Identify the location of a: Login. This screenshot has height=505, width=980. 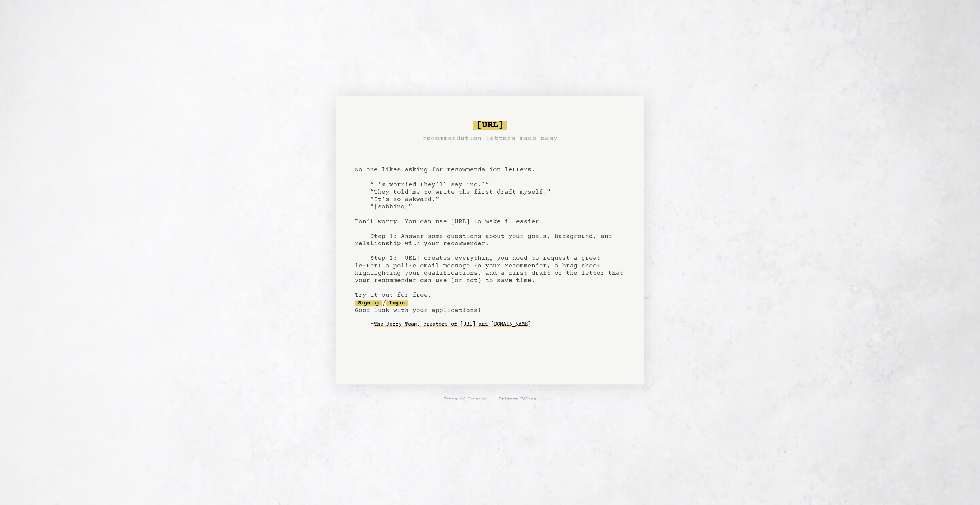
(397, 303).